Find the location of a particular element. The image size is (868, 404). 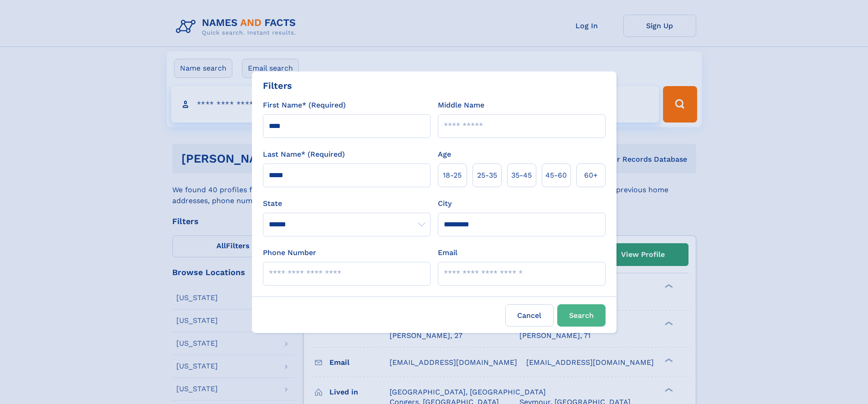

label: State is located at coordinates (347, 204).